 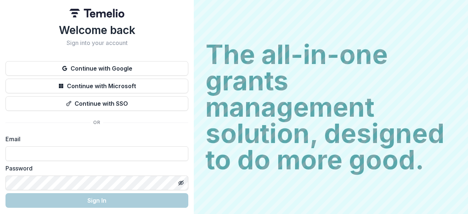 I want to click on button: Sign In, so click(x=97, y=201).